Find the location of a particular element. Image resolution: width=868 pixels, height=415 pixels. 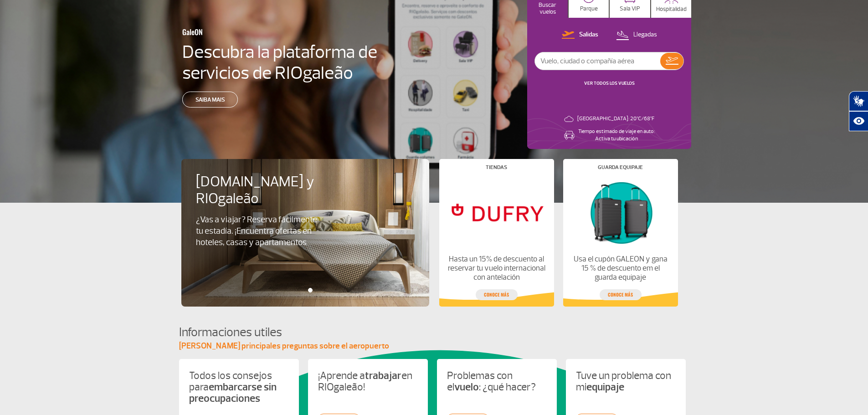

strong: equipaje is located at coordinates (605, 387).